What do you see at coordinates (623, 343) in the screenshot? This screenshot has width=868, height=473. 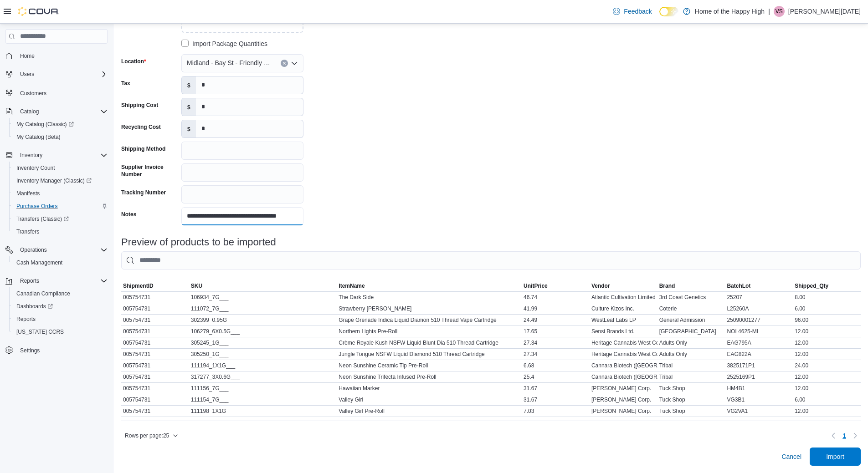 I see `div: Heritage Cannabis West Corporation` at bounding box center [623, 343].